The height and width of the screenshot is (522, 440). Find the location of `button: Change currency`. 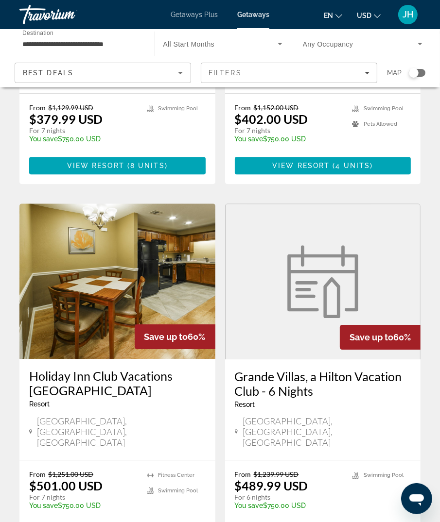

button: Change currency is located at coordinates (368, 15).